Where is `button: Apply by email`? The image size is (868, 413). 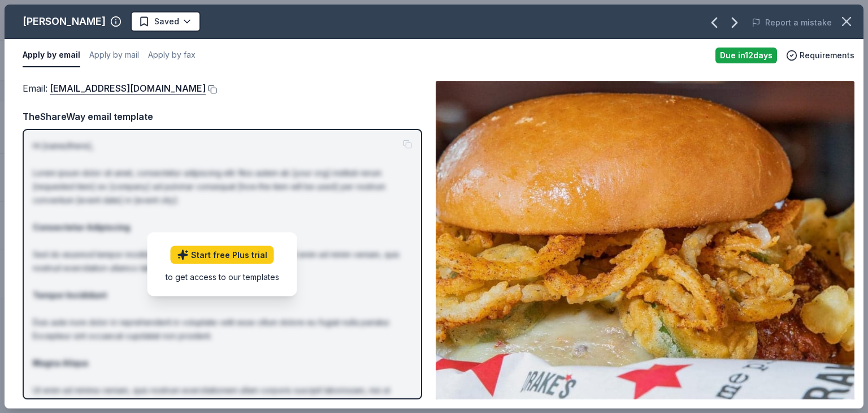 button: Apply by email is located at coordinates (52, 55).